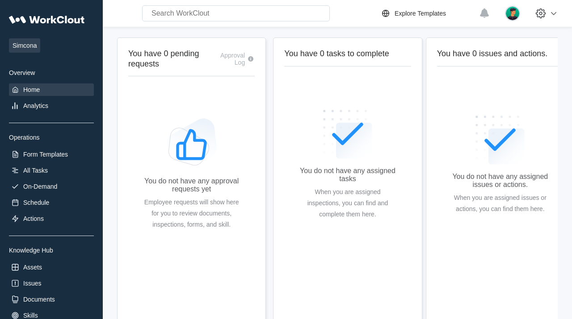  What do you see at coordinates (347, 203) in the screenshot?
I see `div: When you are assigned inspections, you can find and complete them here.` at bounding box center [347, 203].